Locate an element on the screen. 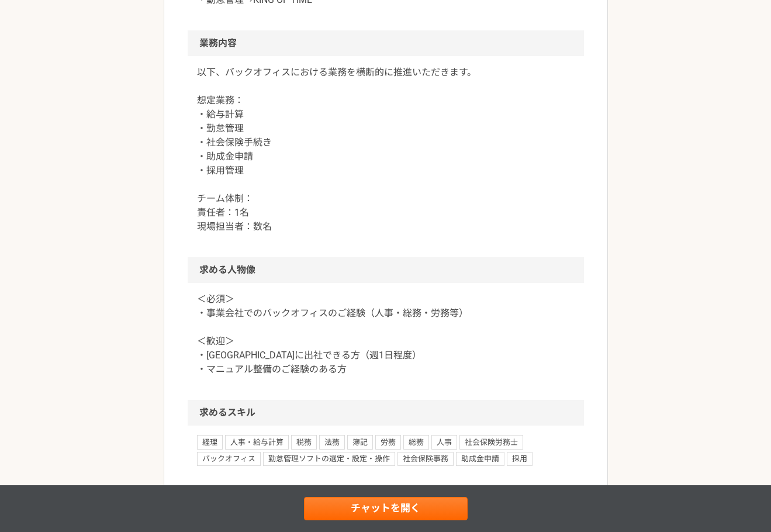 The width and height of the screenshot is (771, 532). span: 総務 is located at coordinates (416, 442).